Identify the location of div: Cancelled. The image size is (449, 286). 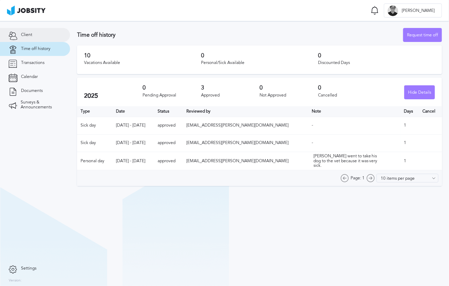
(347, 96).